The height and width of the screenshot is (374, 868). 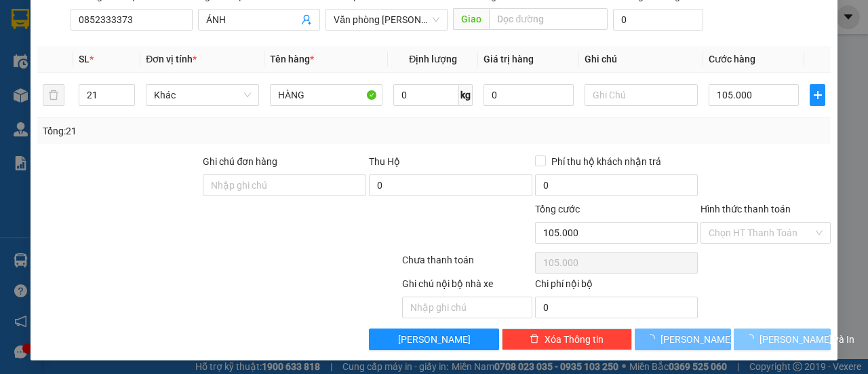 What do you see at coordinates (292, 59) in the screenshot?
I see `span: Tên hàng` at bounding box center [292, 59].